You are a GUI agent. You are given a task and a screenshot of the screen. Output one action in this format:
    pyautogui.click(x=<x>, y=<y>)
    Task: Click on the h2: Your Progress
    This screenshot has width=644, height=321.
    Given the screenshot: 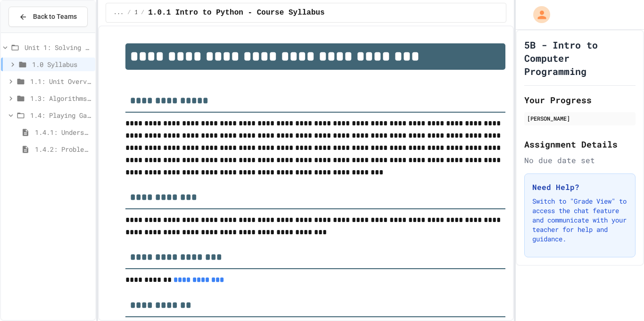 What is the action you would take?
    pyautogui.click(x=580, y=100)
    